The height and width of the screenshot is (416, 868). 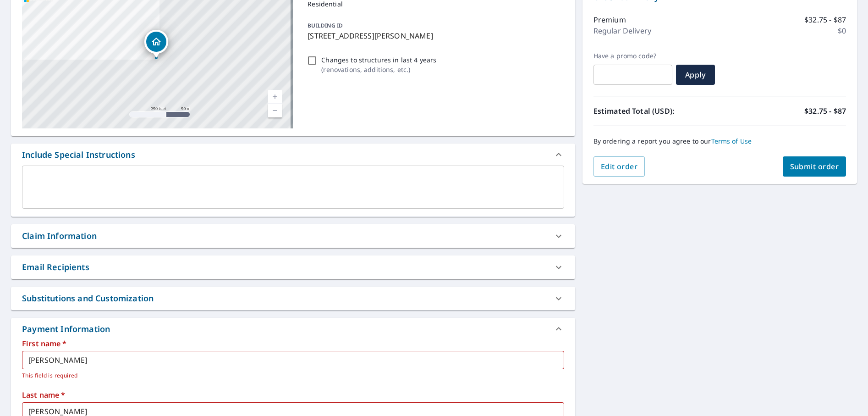 I want to click on span: Submit order, so click(x=815, y=166).